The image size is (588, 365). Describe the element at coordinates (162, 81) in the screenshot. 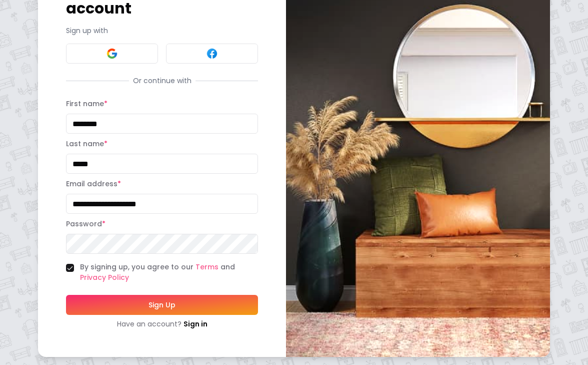

I see `span: Or continue with` at that location.